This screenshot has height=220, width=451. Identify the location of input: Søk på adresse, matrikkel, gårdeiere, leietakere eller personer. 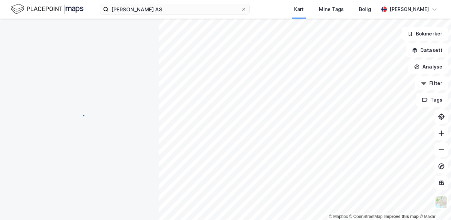
(175, 9).